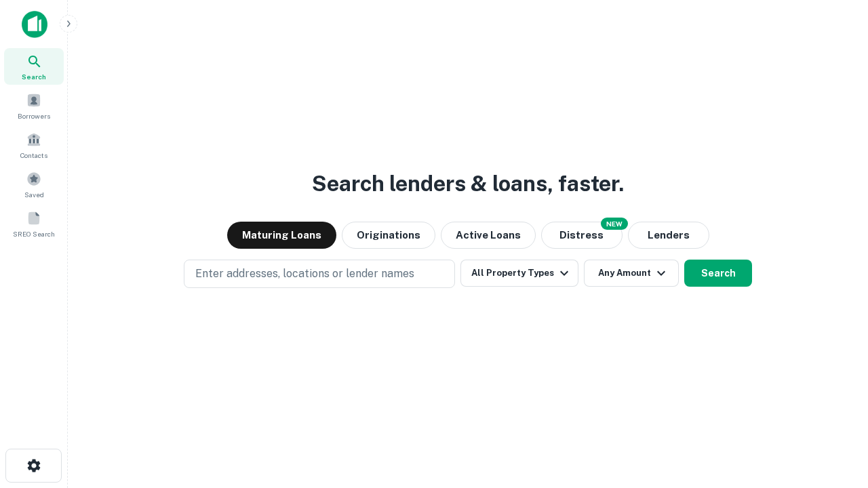 The width and height of the screenshot is (868, 488). Describe the element at coordinates (35, 25) in the screenshot. I see `img: capitalize-icon.png` at that location.